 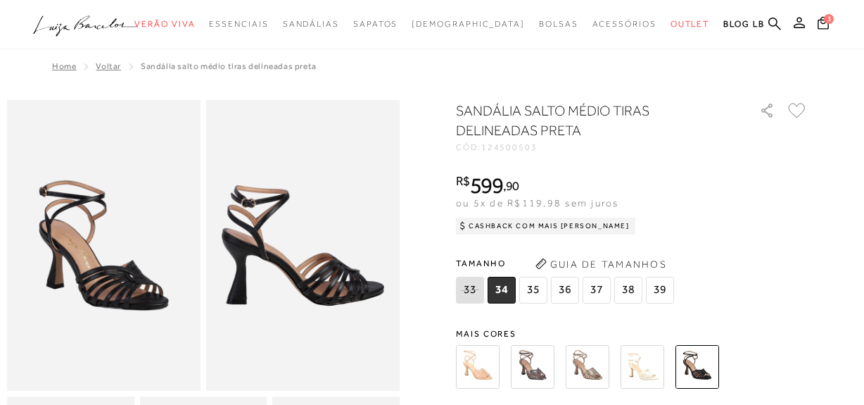 What do you see at coordinates (165, 24) in the screenshot?
I see `span: Verão Viva` at bounding box center [165, 24].